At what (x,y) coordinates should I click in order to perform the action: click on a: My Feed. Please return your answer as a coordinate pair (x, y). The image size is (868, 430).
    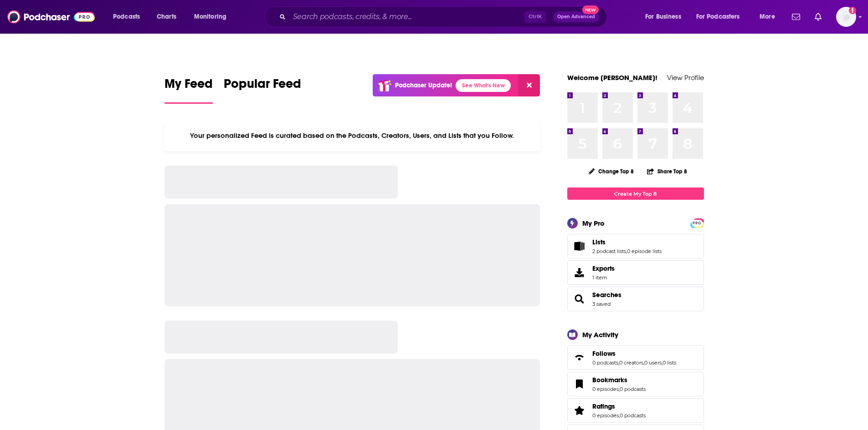
    Looking at the image, I should click on (189, 90).